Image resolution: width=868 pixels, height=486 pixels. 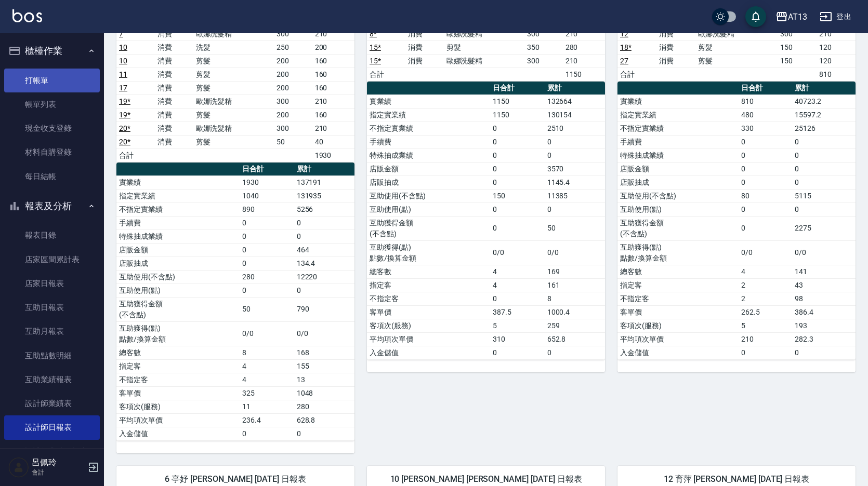 What do you see at coordinates (575, 115) in the screenshot?
I see `td: 130154` at bounding box center [575, 115].